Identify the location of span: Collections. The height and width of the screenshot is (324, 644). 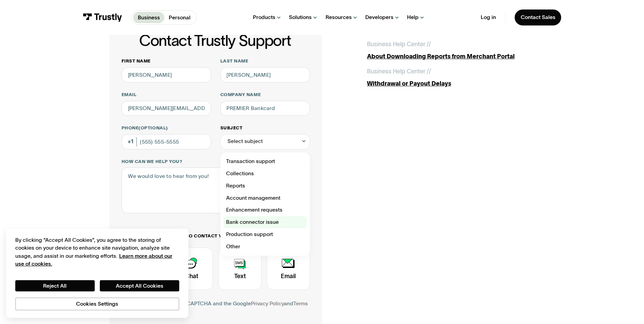
(240, 173).